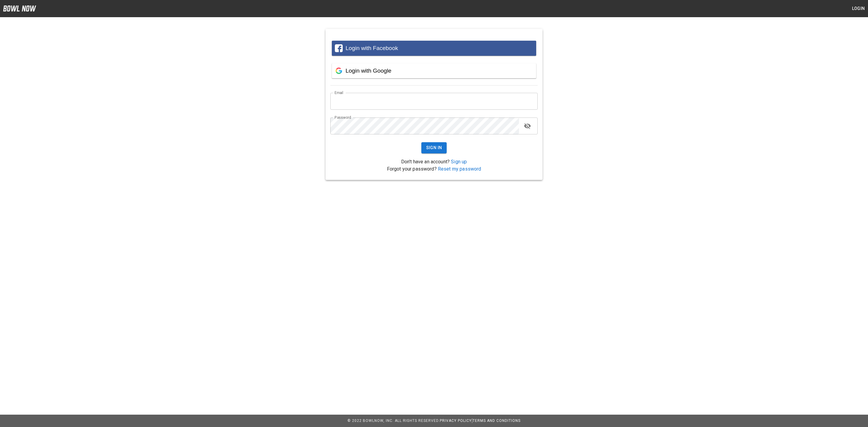 This screenshot has width=868, height=427. Describe the element at coordinates (372, 48) in the screenshot. I see `span: Login with Facebook` at that location.